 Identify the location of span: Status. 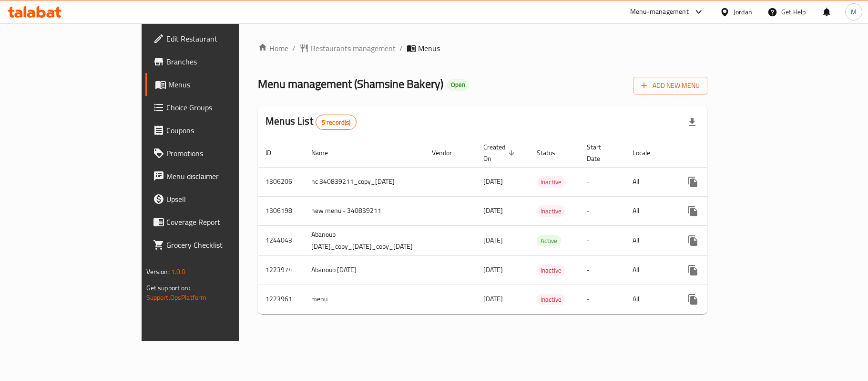
(552, 153).